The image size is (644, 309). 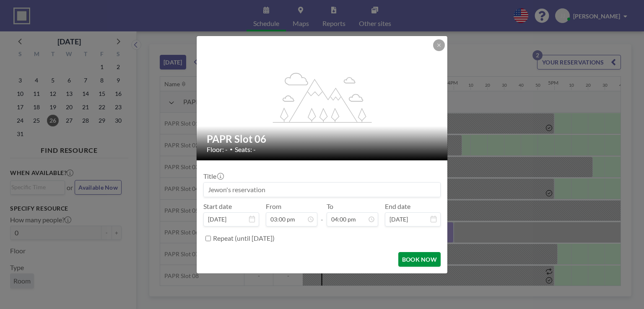 What do you see at coordinates (273, 207) in the screenshot?
I see `label: From` at bounding box center [273, 207].